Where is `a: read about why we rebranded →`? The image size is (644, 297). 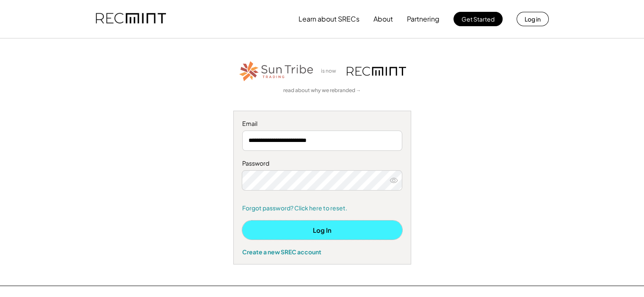
a: read about why we rebranded → is located at coordinates (322, 91).